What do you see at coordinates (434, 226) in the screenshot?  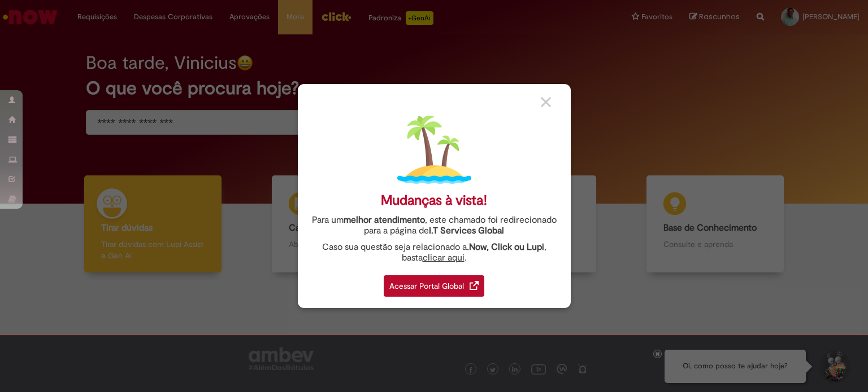 I see `div: Para um , este chamado foi redirecionado para a página de` at bounding box center [434, 226].